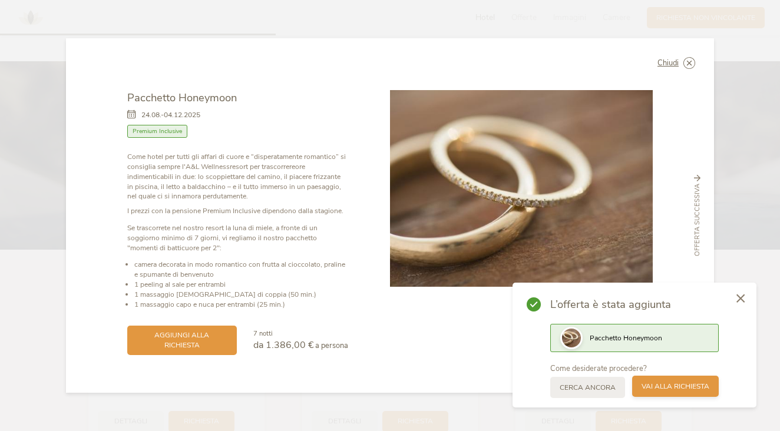  What do you see at coordinates (241, 270) in the screenshot?
I see `li: camera decorata in modo romantico con frutta al cioccolato, praline e spumante di benvenuto` at bounding box center [241, 270].